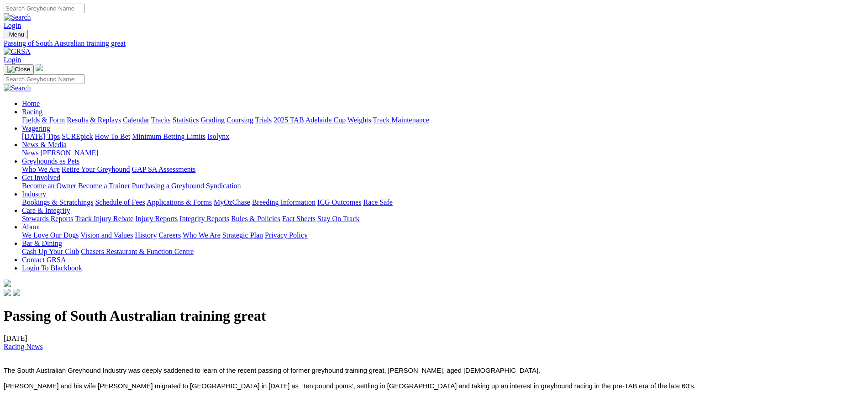  Describe the element at coordinates (434, 316) in the screenshot. I see `h1: Passing of South Australian training great` at that location.